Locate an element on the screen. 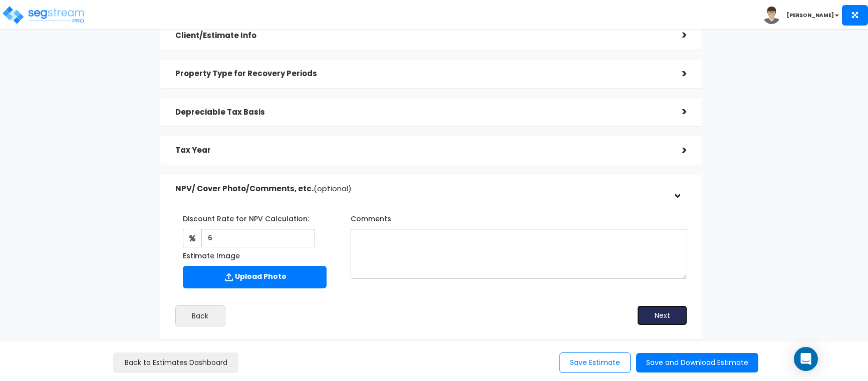 The image size is (868, 381). img: Upload Icon is located at coordinates (229, 277).